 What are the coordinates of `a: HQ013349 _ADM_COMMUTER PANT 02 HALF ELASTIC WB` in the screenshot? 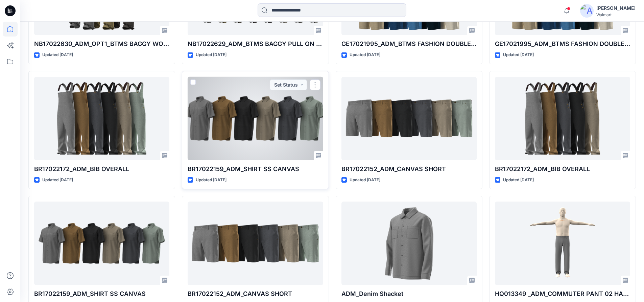 It's located at (562, 243).